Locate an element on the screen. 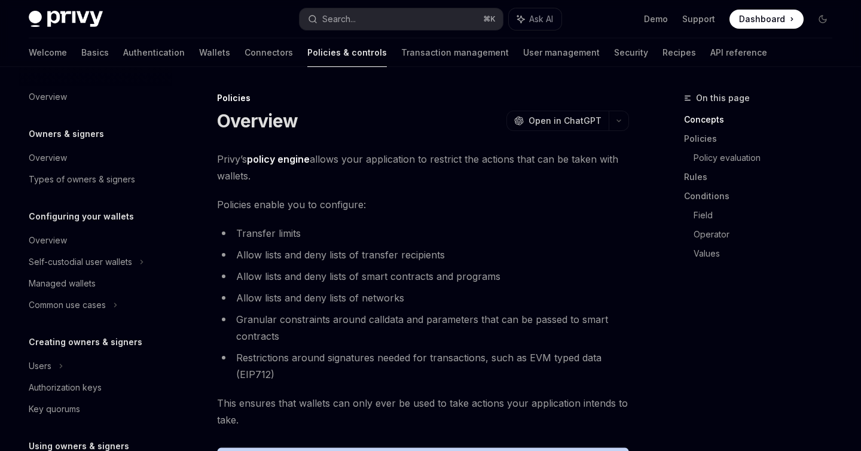  button: Ask AI is located at coordinates (535, 19).